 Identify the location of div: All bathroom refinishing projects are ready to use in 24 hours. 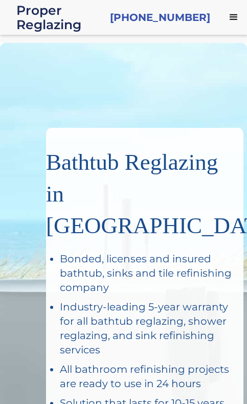
(146, 376).